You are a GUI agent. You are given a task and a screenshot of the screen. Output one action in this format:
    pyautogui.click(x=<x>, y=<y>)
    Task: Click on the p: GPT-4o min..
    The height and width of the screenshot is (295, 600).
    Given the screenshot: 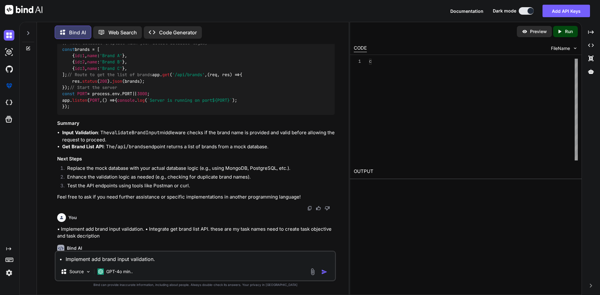 What is the action you would take?
    pyautogui.click(x=119, y=272)
    